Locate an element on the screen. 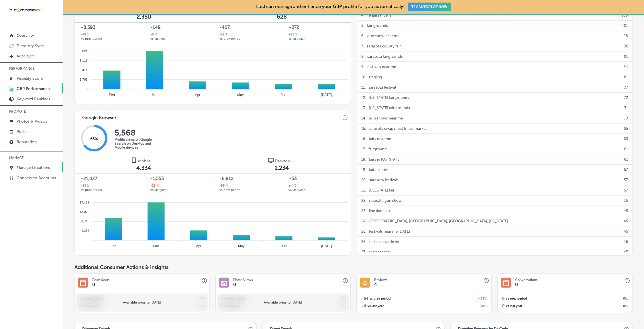 This screenshot has width=644, height=329. p: Profile views on Google Search on Desktop and Mobile devices is located at coordinates (137, 144).